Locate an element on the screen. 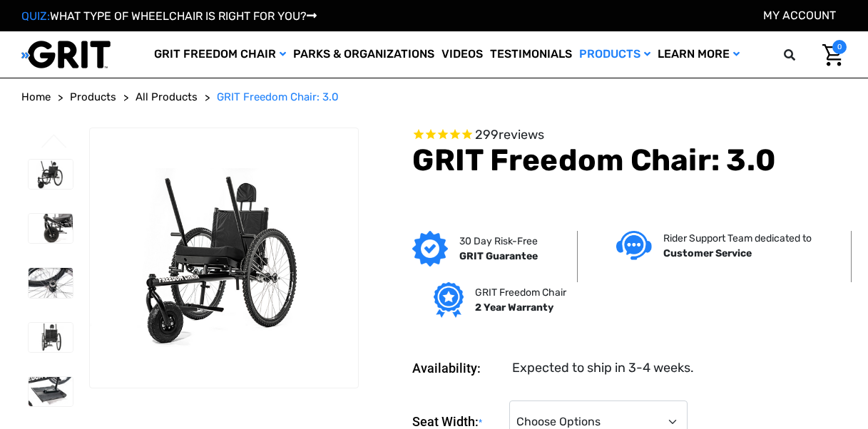  strong: Customer Service is located at coordinates (708, 253).